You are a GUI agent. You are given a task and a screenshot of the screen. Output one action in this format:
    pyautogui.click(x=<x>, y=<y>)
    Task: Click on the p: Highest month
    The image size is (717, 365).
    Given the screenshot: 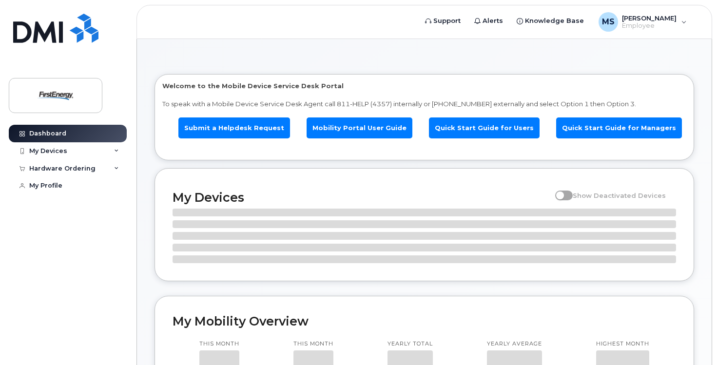 What is the action you would take?
    pyautogui.click(x=623, y=344)
    